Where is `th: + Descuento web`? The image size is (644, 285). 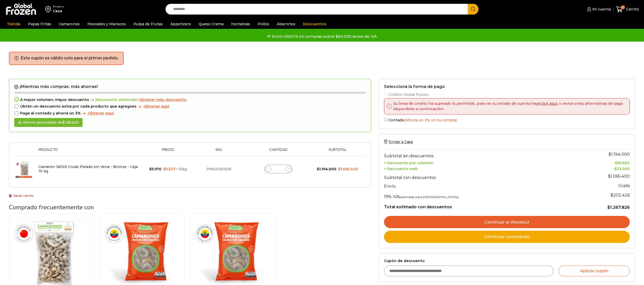
th: + Descuento web is located at coordinates (476, 168).